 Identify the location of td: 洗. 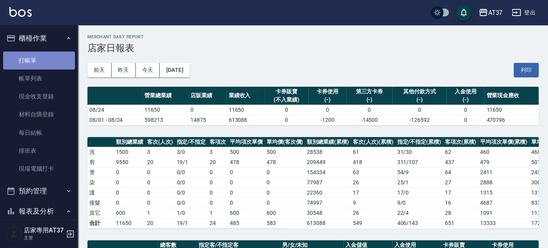
(101, 152).